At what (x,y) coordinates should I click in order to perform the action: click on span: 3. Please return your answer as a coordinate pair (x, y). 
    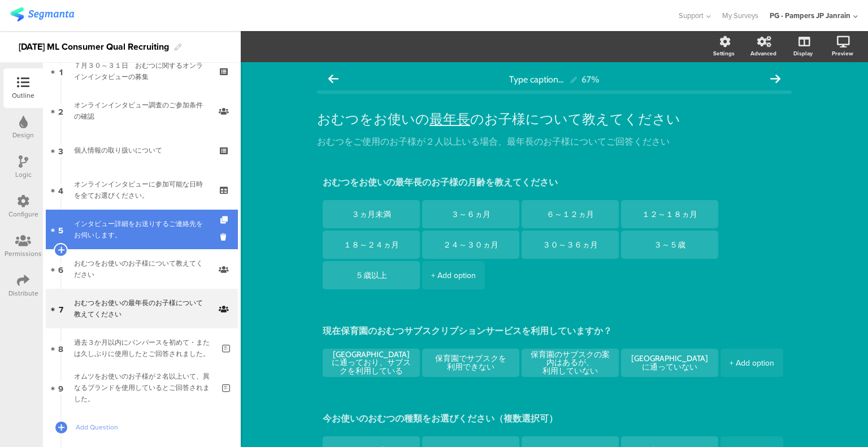
    Looking at the image, I should click on (61, 150).